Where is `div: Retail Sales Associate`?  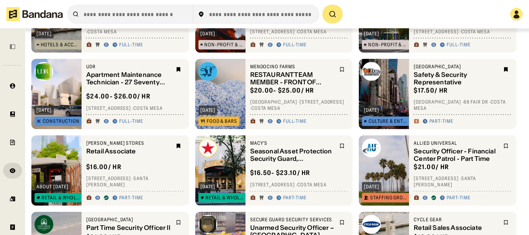 div: Retail Sales Associate is located at coordinates (456, 227).